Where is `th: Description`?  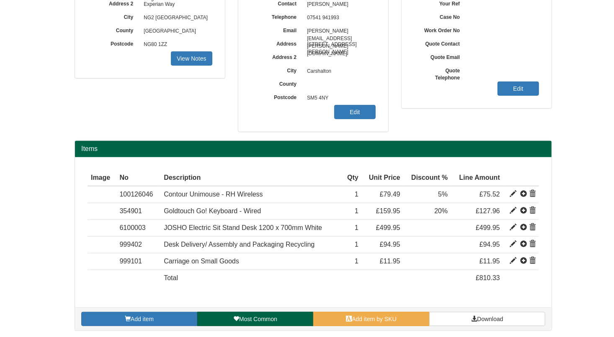 th: Description is located at coordinates (251, 178).